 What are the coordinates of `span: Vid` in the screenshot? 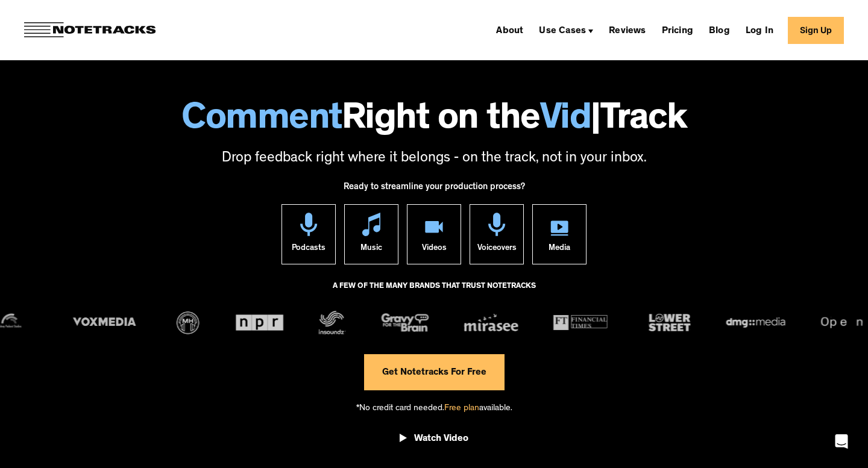 It's located at (565, 121).